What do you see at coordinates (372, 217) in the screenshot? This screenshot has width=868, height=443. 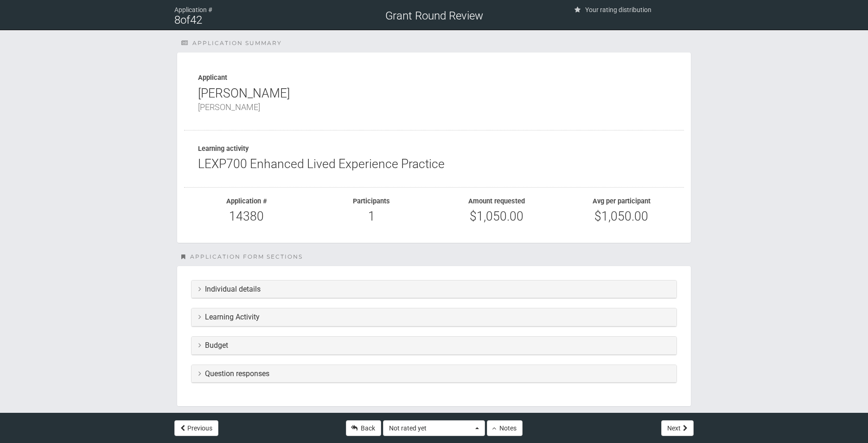 I see `div: 1` at bounding box center [372, 217].